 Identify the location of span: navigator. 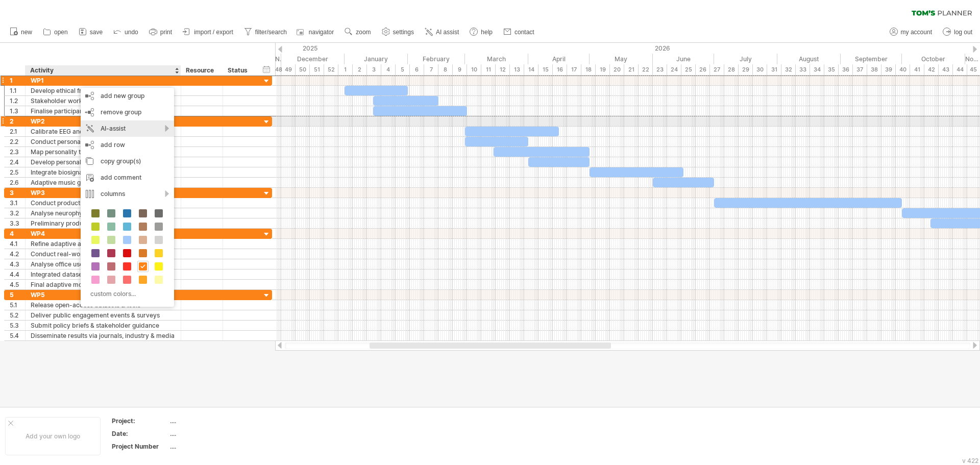
(321, 32).